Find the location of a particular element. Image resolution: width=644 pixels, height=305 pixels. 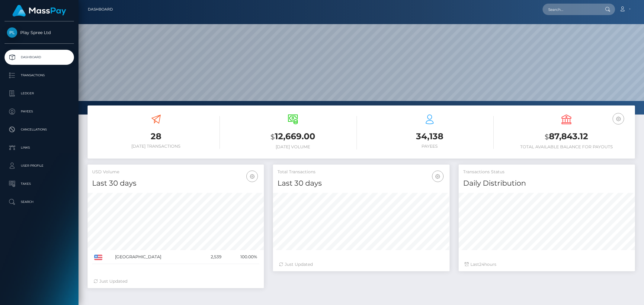

td: 2,539 is located at coordinates (211, 257).